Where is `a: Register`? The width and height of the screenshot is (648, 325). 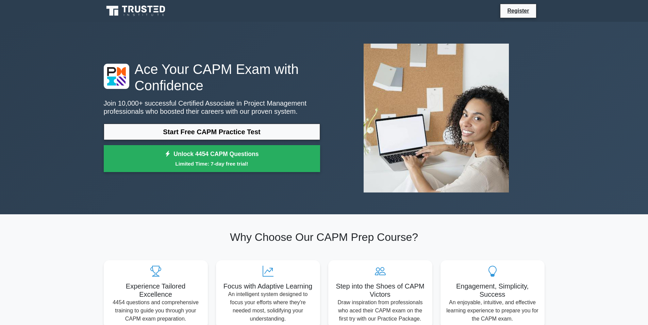
a: Register is located at coordinates (518, 11).